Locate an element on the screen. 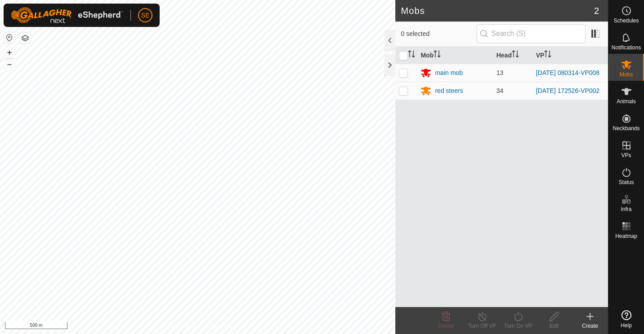 Image resolution: width=644 pixels, height=334 pixels. span: VPs is located at coordinates (626, 155).